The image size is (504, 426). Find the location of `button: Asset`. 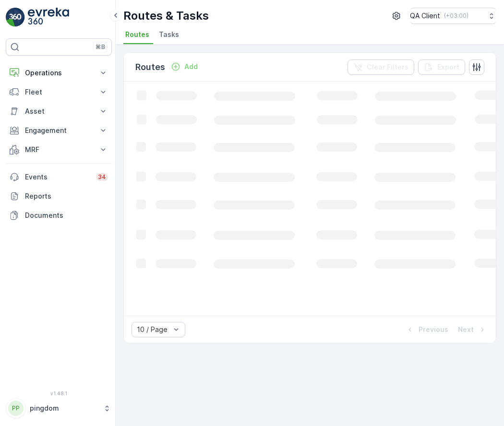

button: Asset is located at coordinates (58, 112).